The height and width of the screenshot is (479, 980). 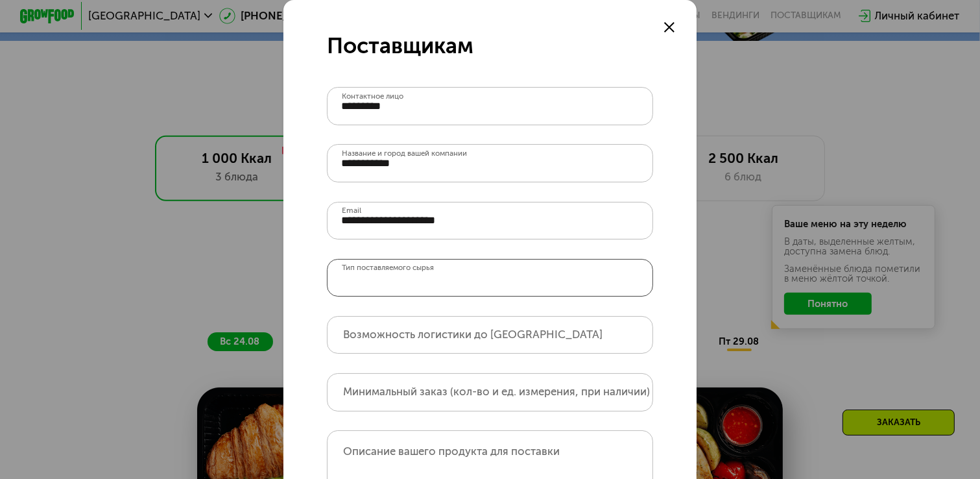 What do you see at coordinates (490, 46) in the screenshot?
I see `div: Поставщикам` at bounding box center [490, 46].